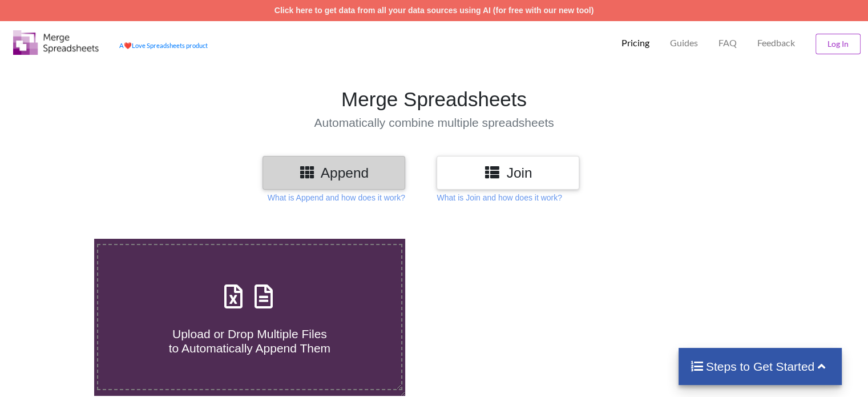 This screenshot has width=868, height=397. Describe the element at coordinates (760, 366) in the screenshot. I see `h4: Steps to Get Started` at that location.